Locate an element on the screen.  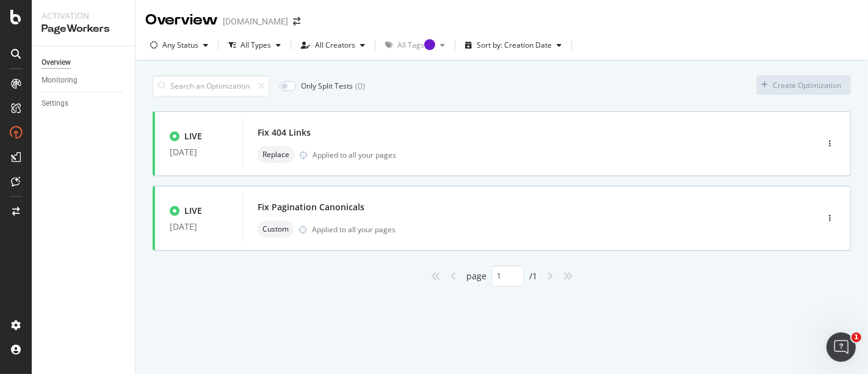
div: page / 1 is located at coordinates (502, 275).